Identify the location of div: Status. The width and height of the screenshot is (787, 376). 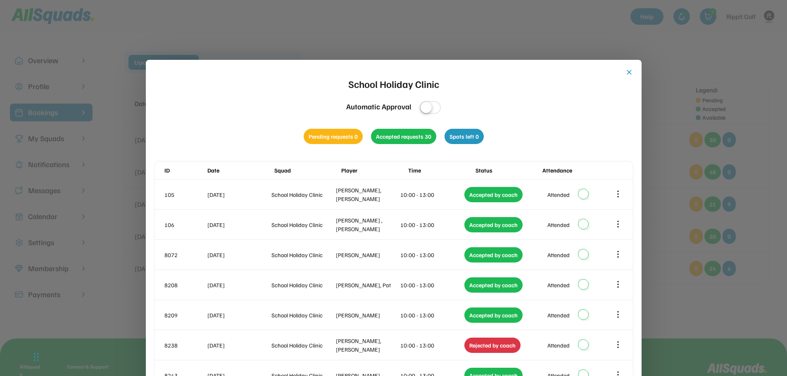
(508, 170).